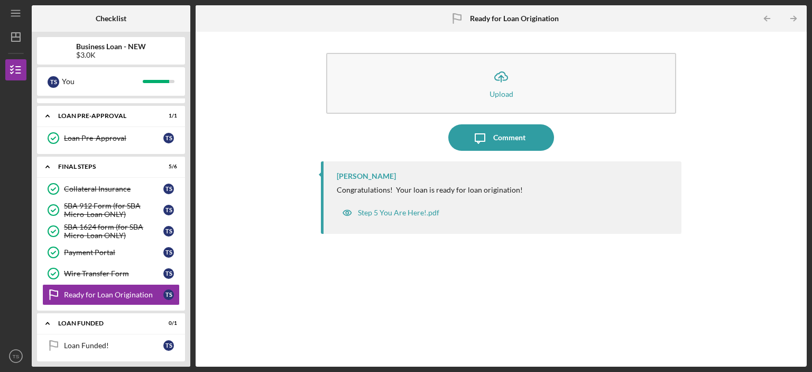  Describe the element at coordinates (114, 273) in the screenshot. I see `div: Wire Transfer Form` at that location.